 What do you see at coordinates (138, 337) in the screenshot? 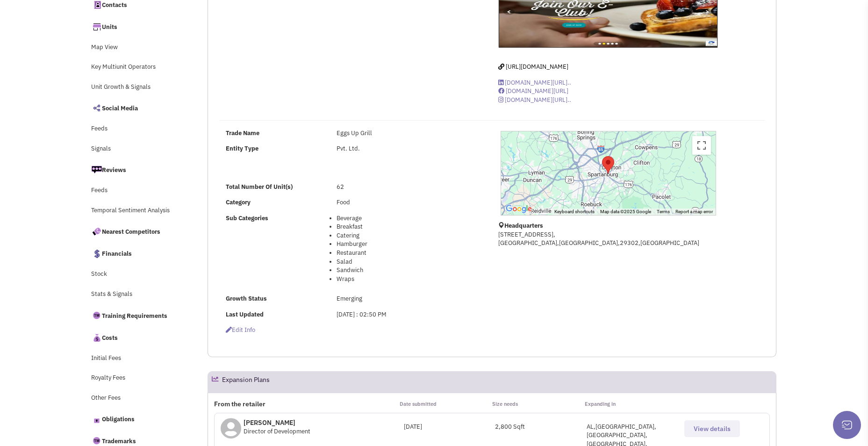
I see `a: Costs` at bounding box center [138, 337].